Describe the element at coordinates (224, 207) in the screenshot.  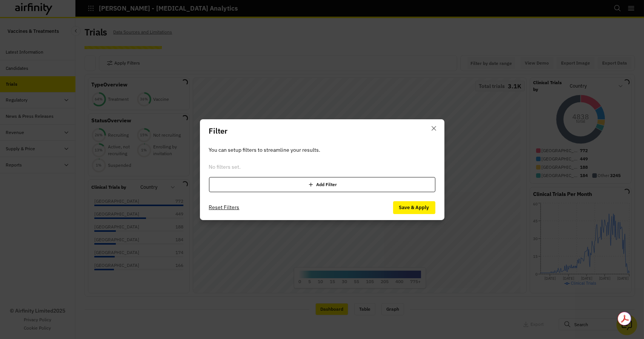
I see `button: Reset Filters` at that location.